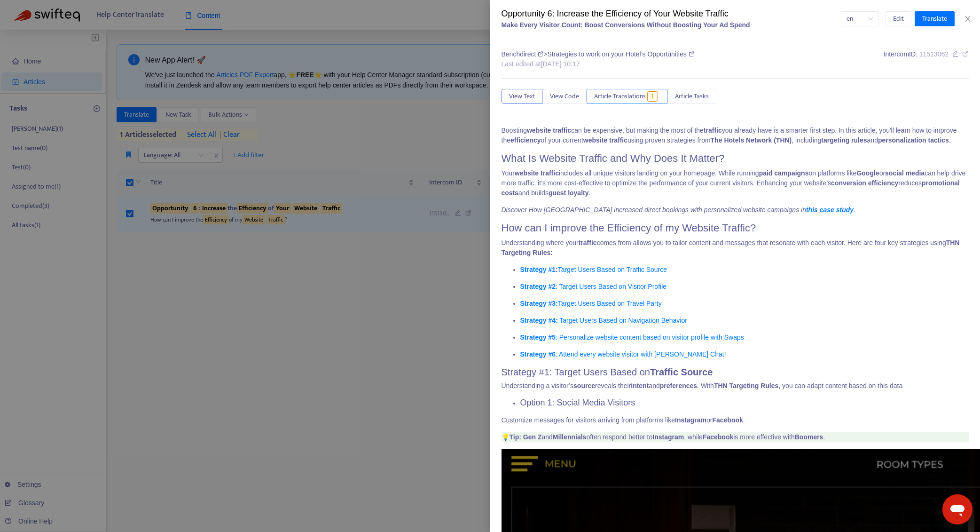  I want to click on a: Strategy #5, so click(538, 337).